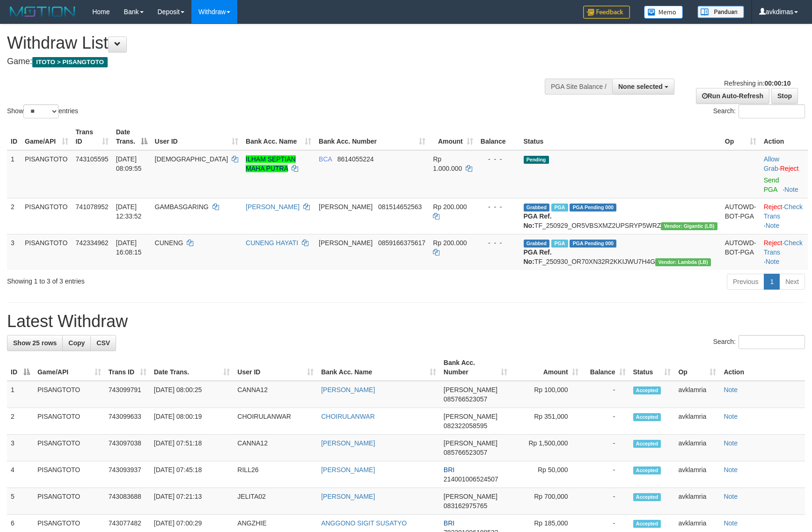 Image resolution: width=812 pixels, height=532 pixels. I want to click on span: Copy 8614055224 to clipboard, so click(356, 159).